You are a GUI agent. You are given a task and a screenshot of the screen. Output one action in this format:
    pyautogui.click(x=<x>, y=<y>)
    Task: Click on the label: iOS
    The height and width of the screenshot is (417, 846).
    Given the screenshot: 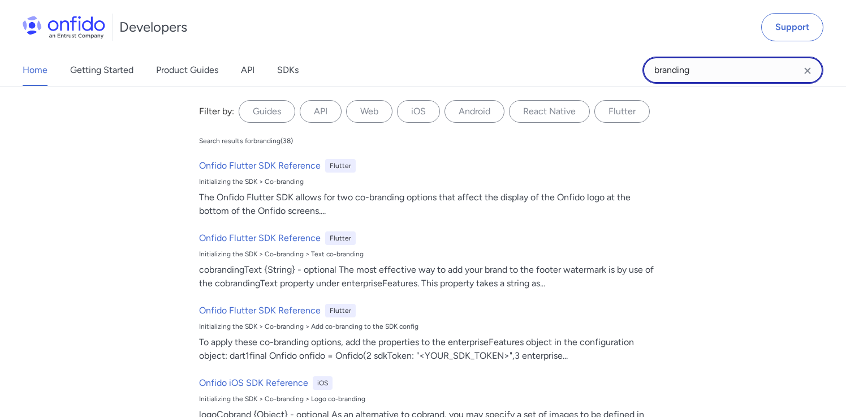 What is the action you would take?
    pyautogui.click(x=418, y=111)
    